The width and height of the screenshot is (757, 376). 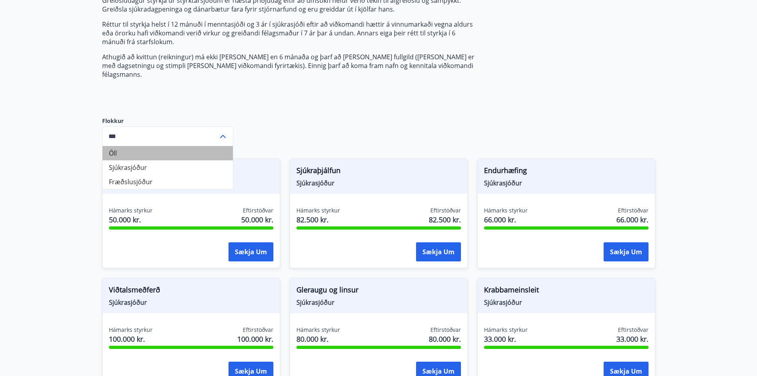 What do you see at coordinates (290, 33) in the screenshot?
I see `p: Réttur til styrkja helst í 12 mánuði í menntasjóði og 3 ár í sjúkrasjóði eftir að viðkomandi hætt...` at bounding box center [290, 33].